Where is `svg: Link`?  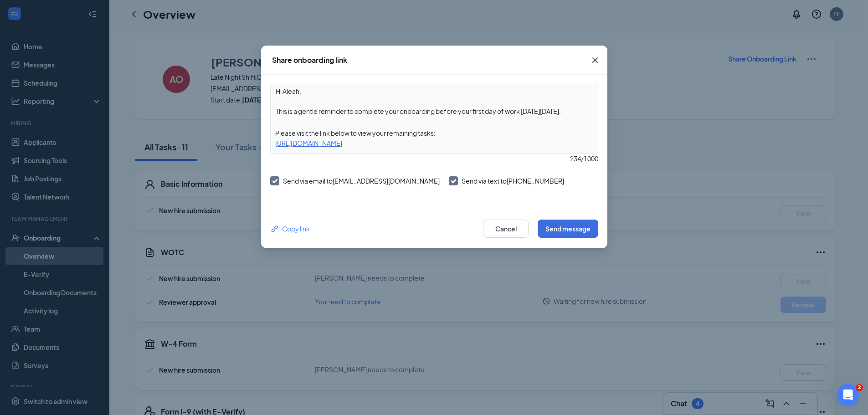
svg: Link is located at coordinates (275, 229).